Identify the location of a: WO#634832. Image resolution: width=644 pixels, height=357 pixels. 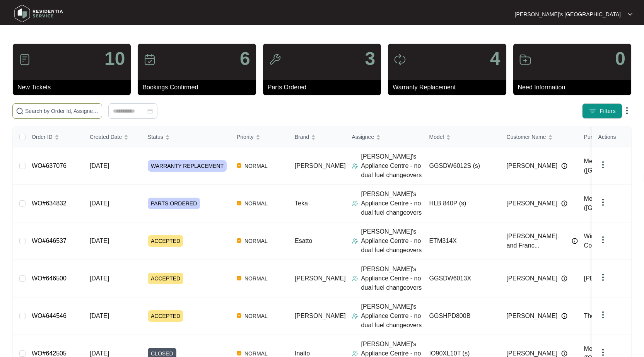
(49, 203).